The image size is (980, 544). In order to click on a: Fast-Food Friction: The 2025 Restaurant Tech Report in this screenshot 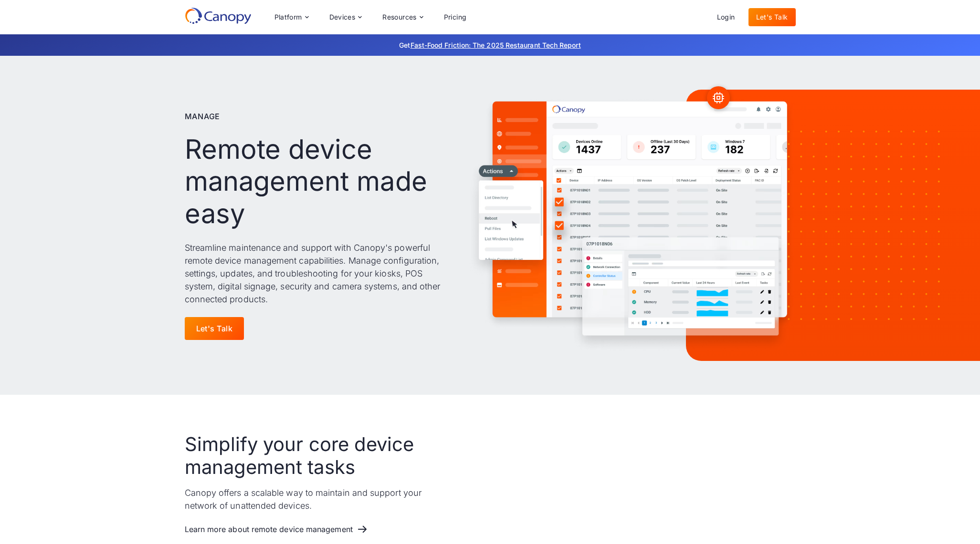, I will do `click(495, 45)`.